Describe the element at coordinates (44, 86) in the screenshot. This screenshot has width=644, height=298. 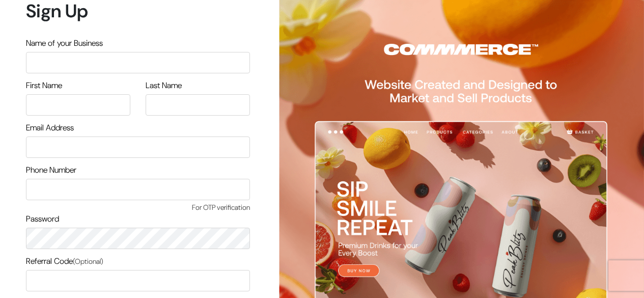
I see `label: First Name` at that location.